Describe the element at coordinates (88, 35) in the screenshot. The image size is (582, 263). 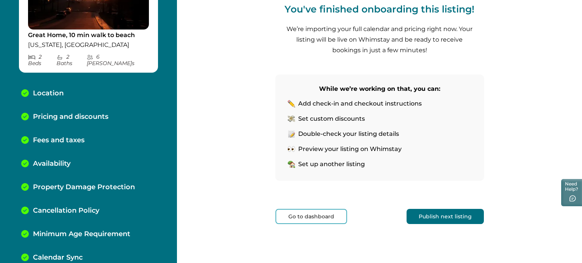
I see `p: Great Home, 10 min walk to beach` at that location.